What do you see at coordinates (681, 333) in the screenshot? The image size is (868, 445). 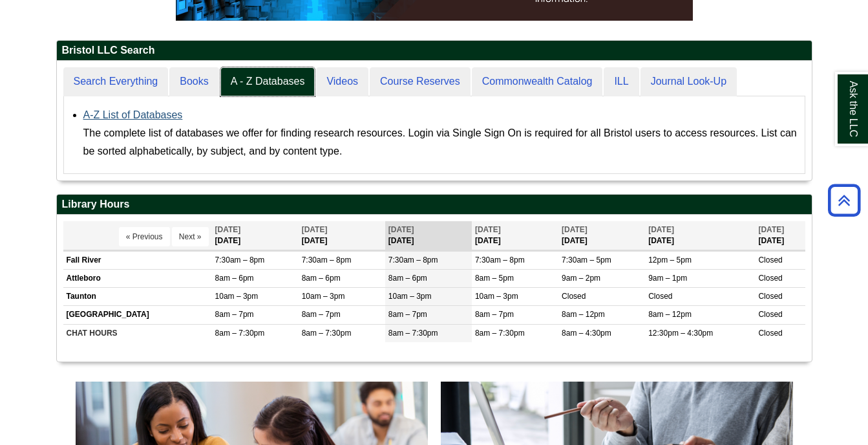 I see `span: 12:30pm – 4:30pm` at bounding box center [681, 333].